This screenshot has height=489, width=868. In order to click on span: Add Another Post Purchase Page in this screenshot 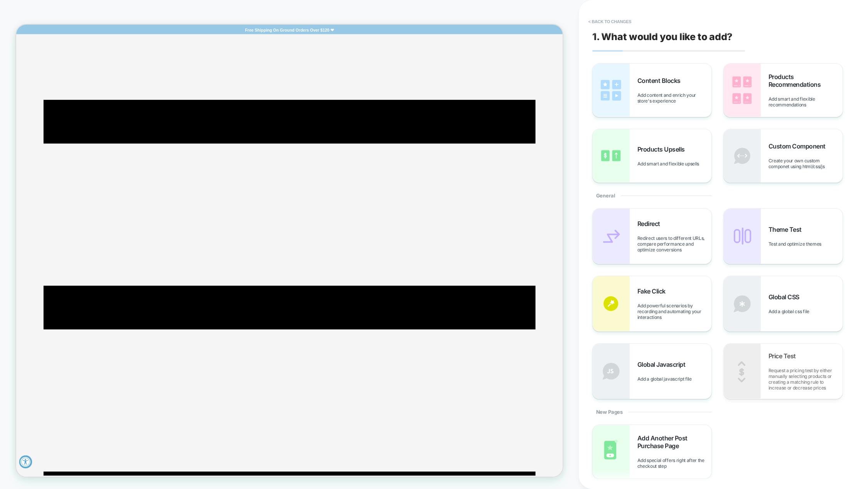, I will do `click(675, 442)`.